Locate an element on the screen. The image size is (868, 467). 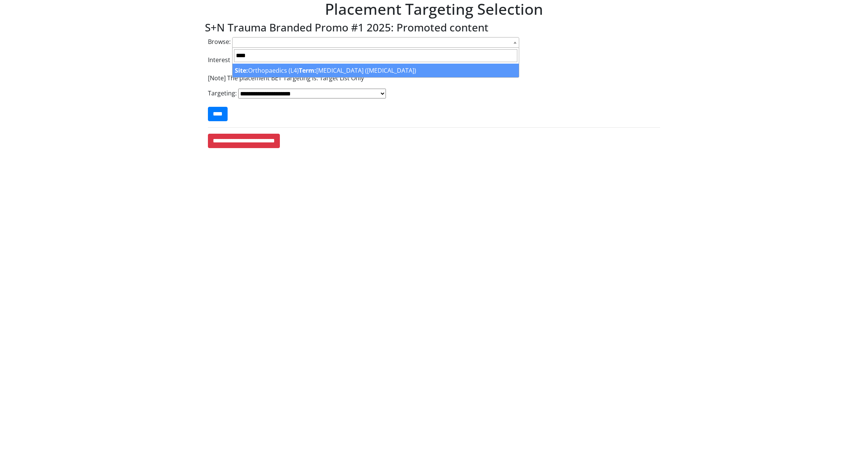
strong: Site: is located at coordinates (241, 70).